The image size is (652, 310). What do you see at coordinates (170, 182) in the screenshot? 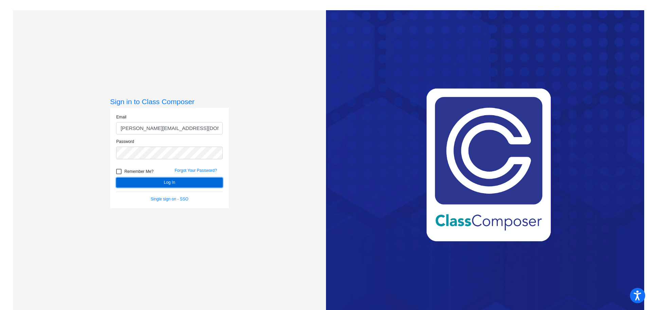
I see `button: Log In` at bounding box center [170, 182].